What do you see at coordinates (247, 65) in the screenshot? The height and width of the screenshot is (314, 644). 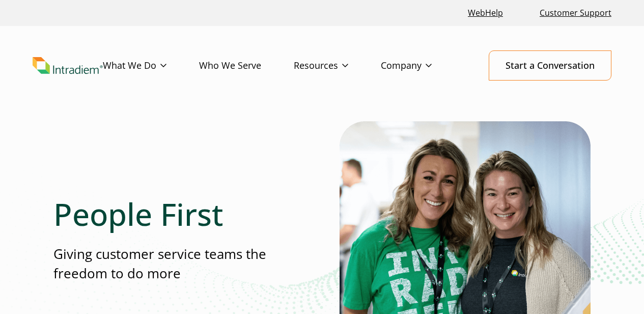 I see `a: Who We Serve` at bounding box center [247, 65].